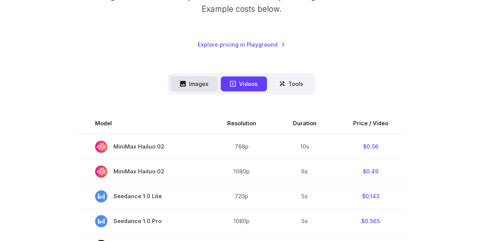  What do you see at coordinates (305, 123) in the screenshot?
I see `th: Duration` at bounding box center [305, 123].